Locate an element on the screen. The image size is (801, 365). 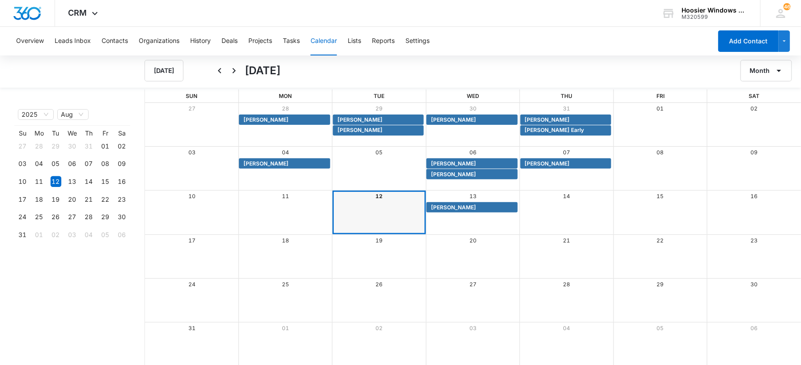
td: 2025-07-31 is located at coordinates (89, 146).